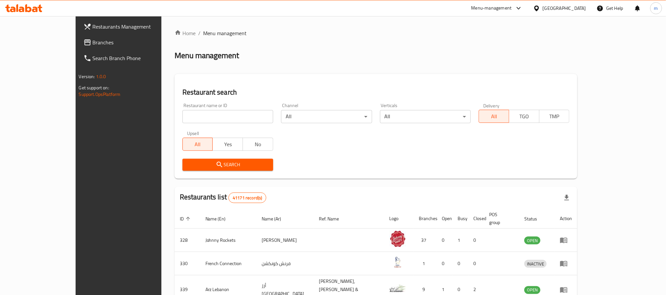 Image resolution: width=666 pixels, height=295 pixels. What do you see at coordinates (376, 92) in the screenshot?
I see `h2: Restaurant search` at bounding box center [376, 92].